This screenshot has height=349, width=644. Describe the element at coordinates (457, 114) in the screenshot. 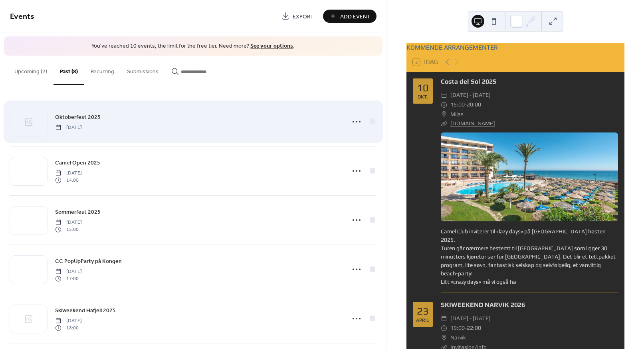

I see `a: Mijas` at that location.